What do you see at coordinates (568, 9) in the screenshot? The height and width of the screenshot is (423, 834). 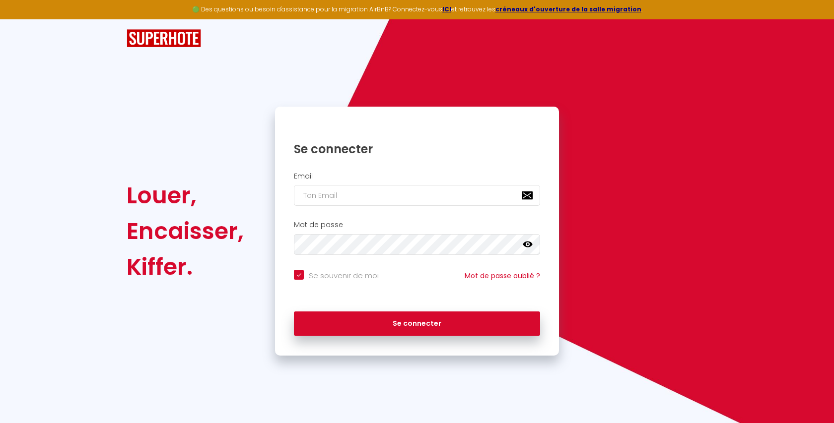 I see `strong: créneaux d'ouverture de la salle migration` at bounding box center [568, 9].